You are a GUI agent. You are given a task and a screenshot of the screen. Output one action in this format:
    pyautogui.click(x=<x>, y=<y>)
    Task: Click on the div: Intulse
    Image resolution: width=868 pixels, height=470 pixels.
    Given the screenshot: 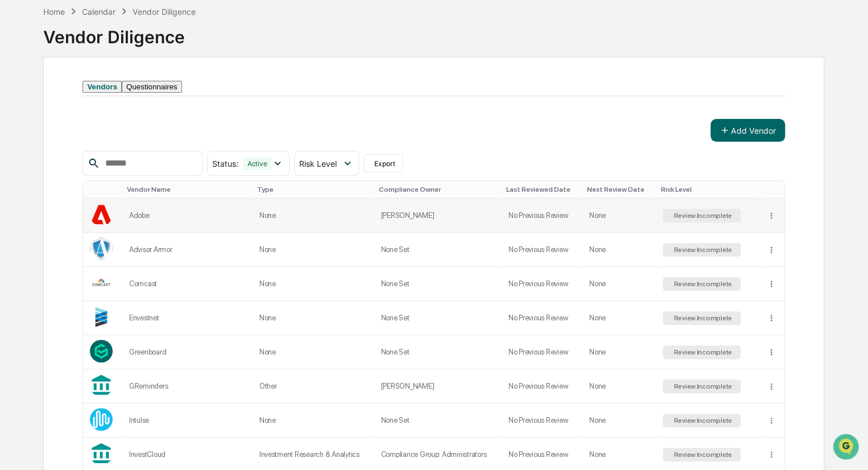 What is the action you would take?
    pyautogui.click(x=187, y=420)
    